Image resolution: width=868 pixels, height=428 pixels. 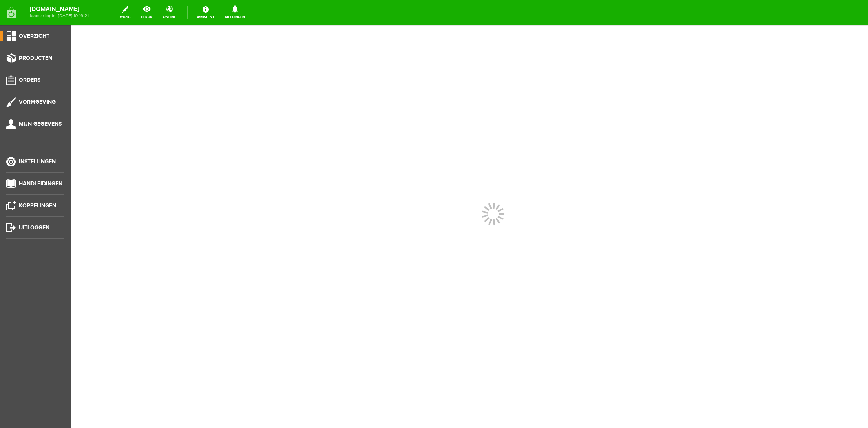 What do you see at coordinates (37, 205) in the screenshot?
I see `span: Koppelingen` at bounding box center [37, 205].